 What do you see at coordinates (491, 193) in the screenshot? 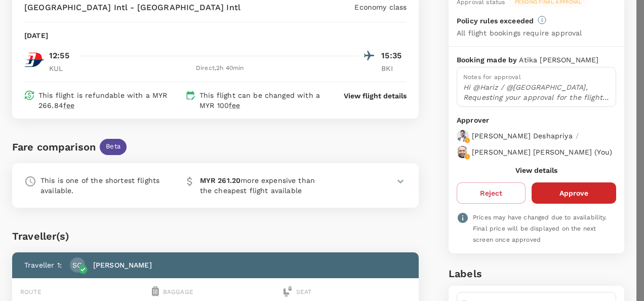
I see `button: Reject` at bounding box center [491, 193].